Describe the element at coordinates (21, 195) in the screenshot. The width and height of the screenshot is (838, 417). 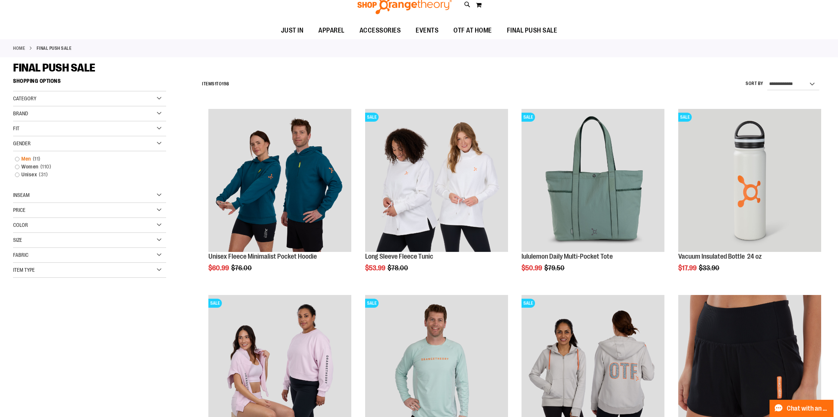
I see `span: Inseam` at that location.